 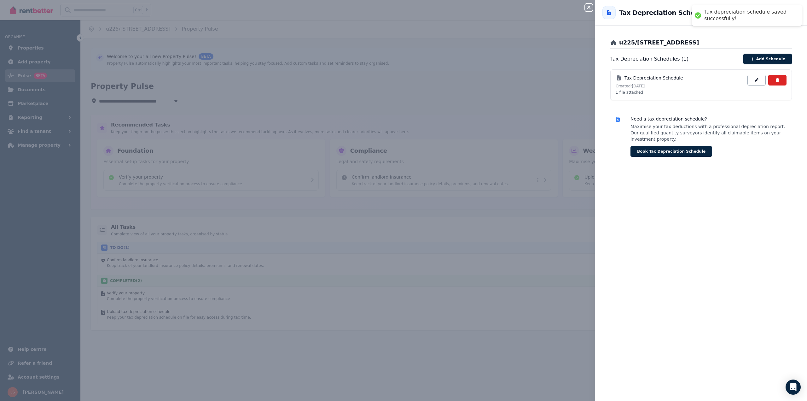 What do you see at coordinates (712, 119) in the screenshot?
I see `h3: Need a tax depreciation schedule?` at bounding box center [712, 119].